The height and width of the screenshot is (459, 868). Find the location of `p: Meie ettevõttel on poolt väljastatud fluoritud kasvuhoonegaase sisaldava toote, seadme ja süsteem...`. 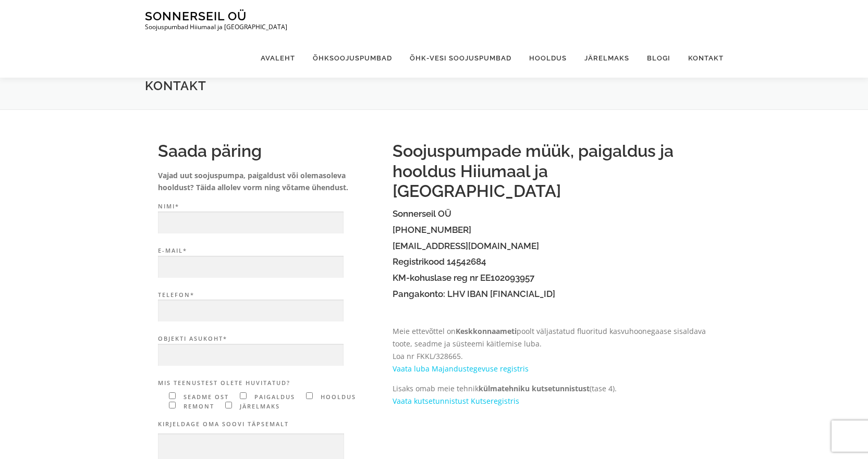

p: Meie ettevõttel on poolt väljastatud fluoritud kasvuhoonegaase sisaldava toote, seadme ja süsteem... is located at coordinates (552, 350).